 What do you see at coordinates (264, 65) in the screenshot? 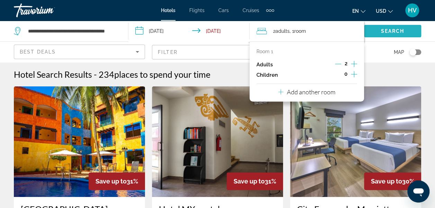
I see `p: Adults` at bounding box center [264, 65].